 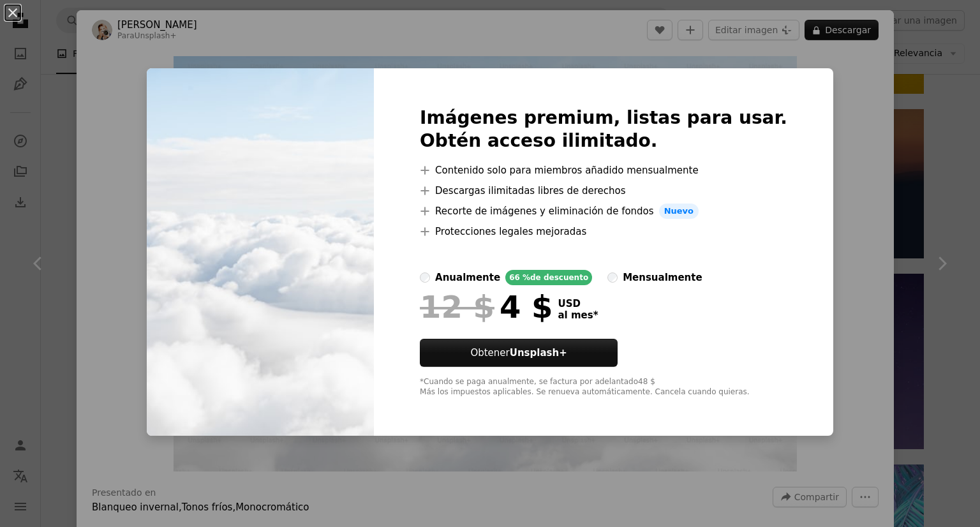 I want to click on div: mensualmente, so click(x=662, y=277).